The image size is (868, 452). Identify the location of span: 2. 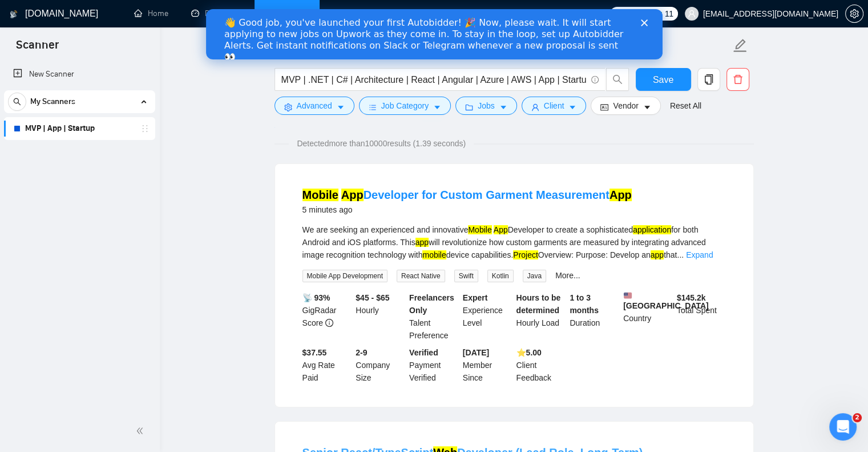
(858, 417).